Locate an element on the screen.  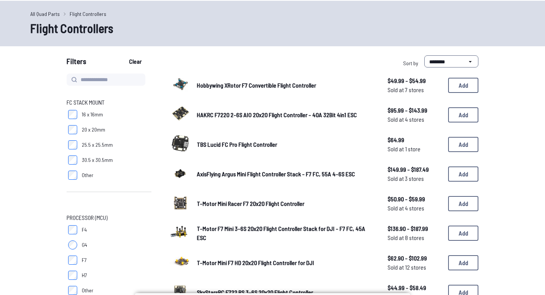
span: Sold at 1 store is located at coordinates (415, 149).